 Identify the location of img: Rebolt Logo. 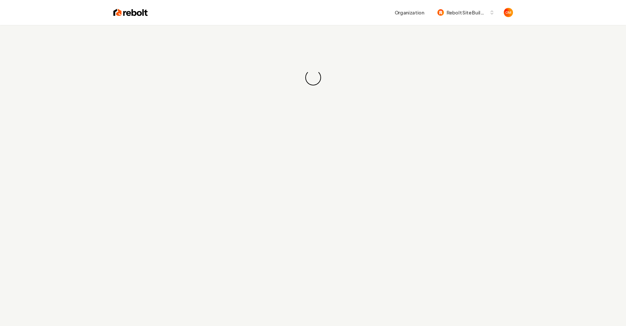
(130, 12).